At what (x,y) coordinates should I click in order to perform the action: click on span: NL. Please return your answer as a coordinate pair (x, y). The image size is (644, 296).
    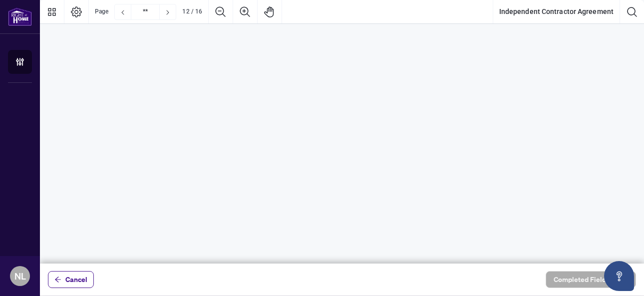
    Looking at the image, I should click on (20, 276).